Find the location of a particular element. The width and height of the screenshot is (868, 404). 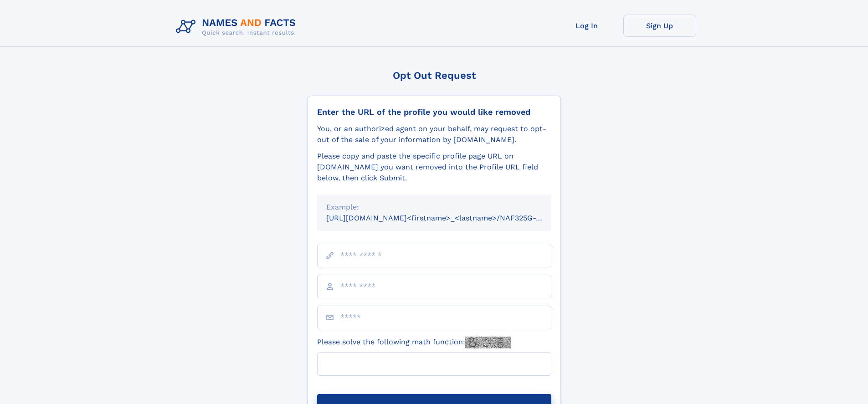

a: Log In is located at coordinates (587, 26).